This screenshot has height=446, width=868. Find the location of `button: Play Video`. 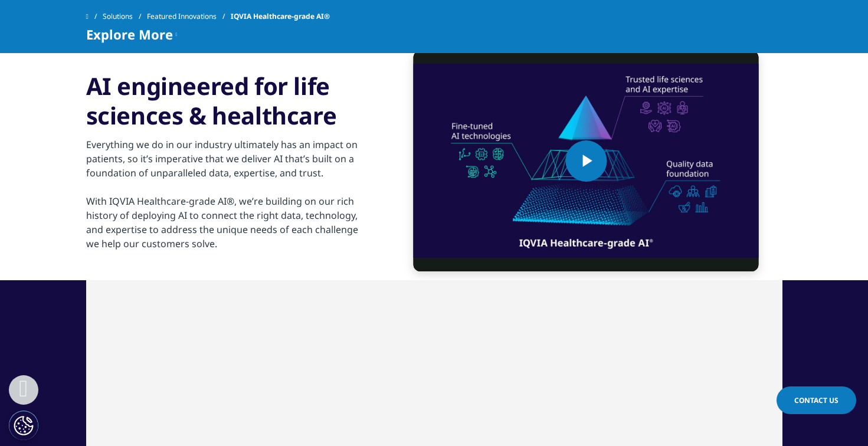

button: Play Video is located at coordinates (586, 161).